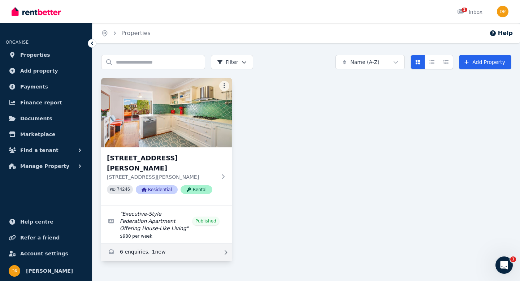 The height and width of the screenshot is (281, 520). Describe the element at coordinates (432, 62) in the screenshot. I see `button: Compact list view` at that location.